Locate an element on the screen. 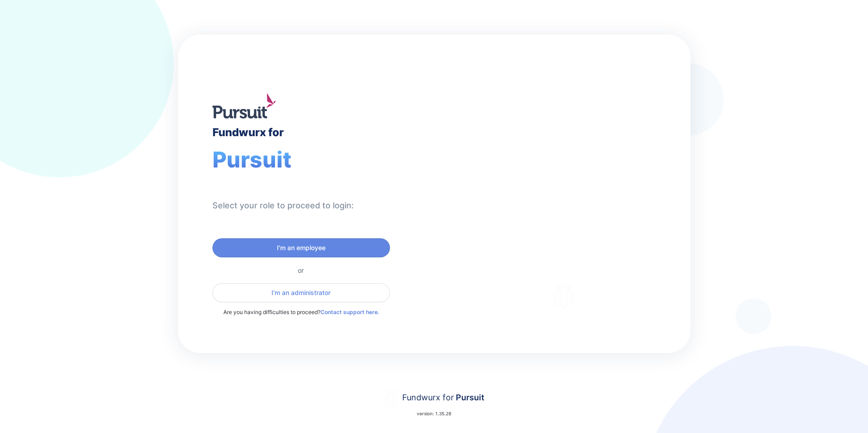  a: Contact support here. is located at coordinates (350, 312).